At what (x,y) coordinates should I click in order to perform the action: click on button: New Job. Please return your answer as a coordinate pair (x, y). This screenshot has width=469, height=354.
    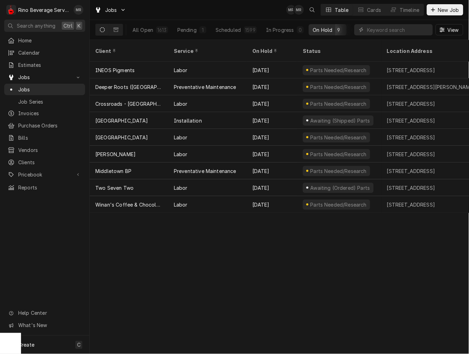
    Looking at the image, I should click on (445, 10).